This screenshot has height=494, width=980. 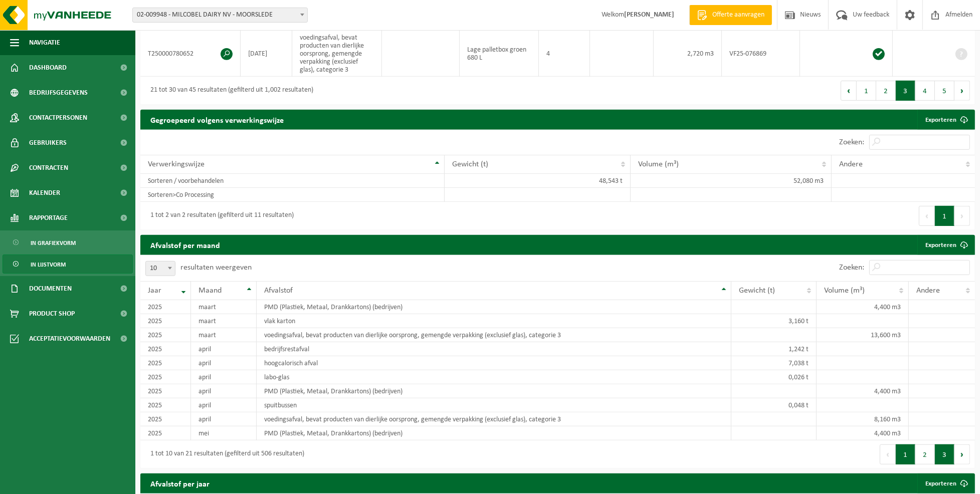 What do you see at coordinates (774, 349) in the screenshot?
I see `td: 1,242 t` at bounding box center [774, 349].